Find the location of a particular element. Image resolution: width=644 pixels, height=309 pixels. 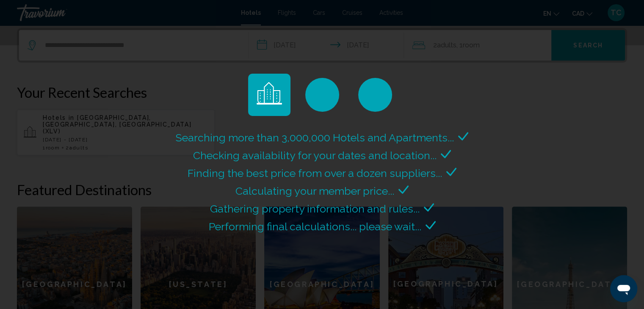

span: Searching more than 3,000,000 Hotels and Apartments... is located at coordinates (315, 138).